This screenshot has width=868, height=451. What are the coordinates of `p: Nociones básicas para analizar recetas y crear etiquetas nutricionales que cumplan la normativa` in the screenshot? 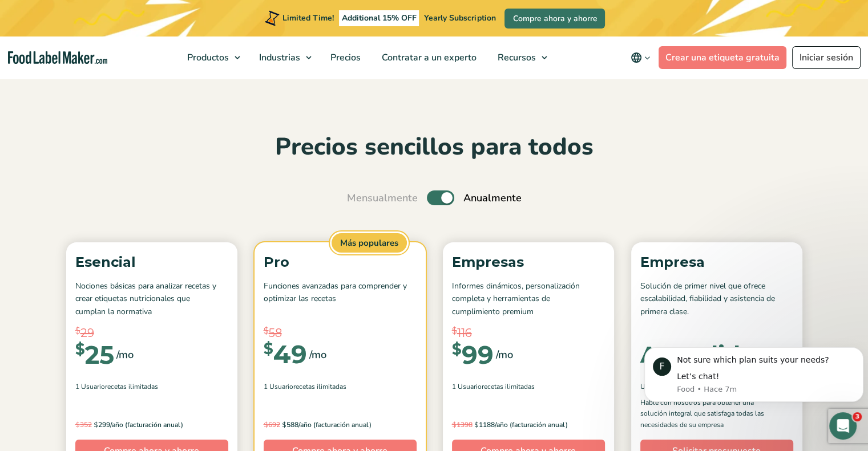 It's located at (151, 299).